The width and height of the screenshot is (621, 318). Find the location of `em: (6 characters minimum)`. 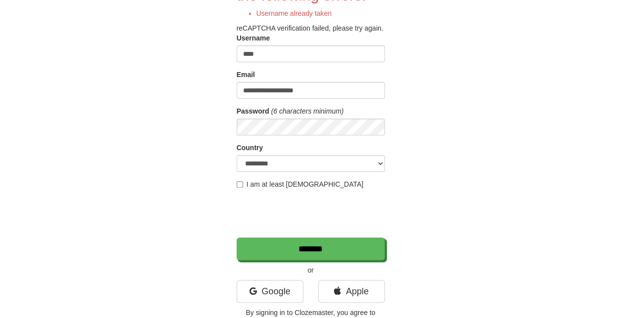

em: (6 characters minimum) is located at coordinates (307, 111).